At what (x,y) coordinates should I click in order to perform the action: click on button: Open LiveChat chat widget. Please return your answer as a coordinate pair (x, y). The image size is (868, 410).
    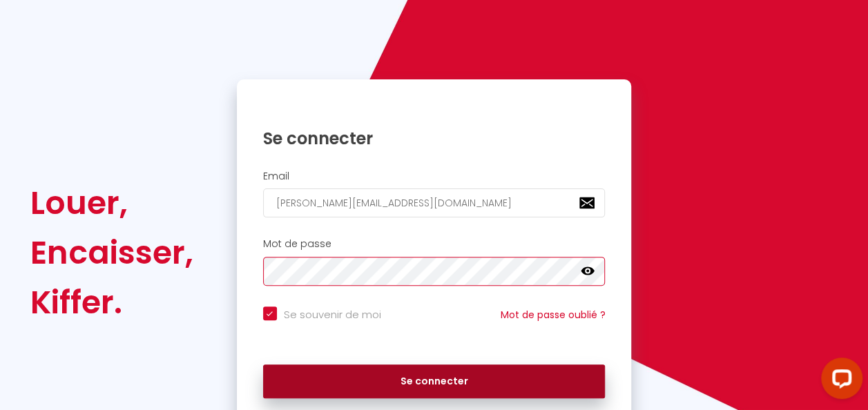
    Looking at the image, I should click on (32, 26).